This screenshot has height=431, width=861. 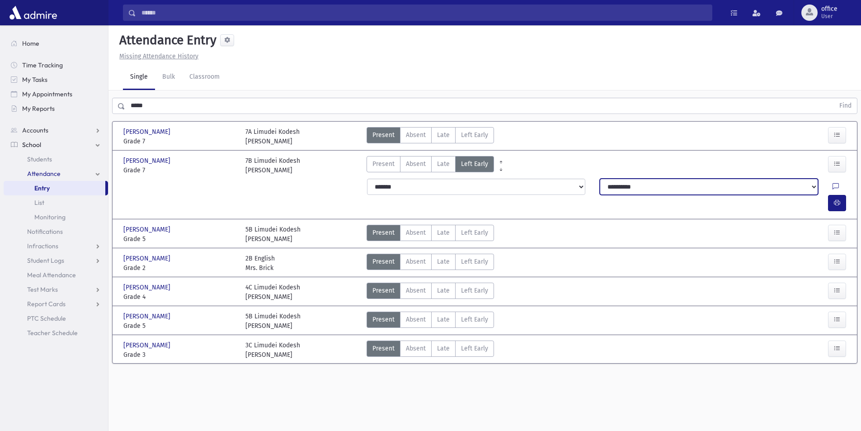 What do you see at coordinates (56, 318) in the screenshot?
I see `a: PTC Schedule` at bounding box center [56, 318].